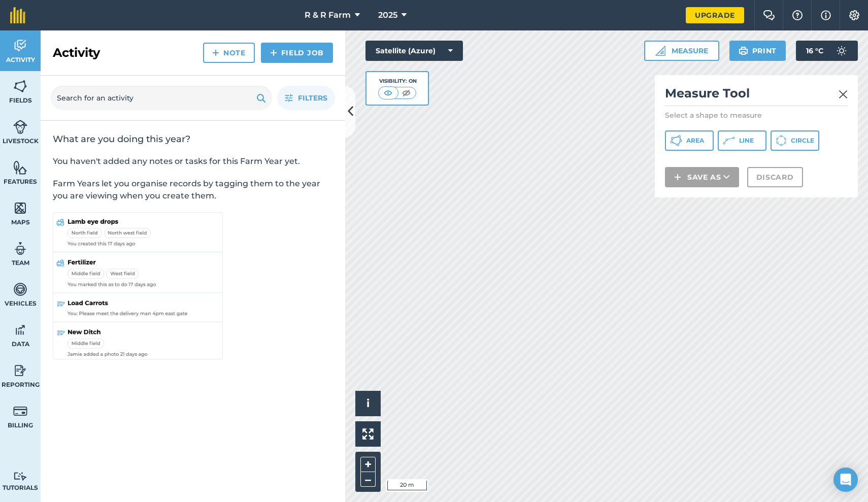  I want to click on img: Ruler icon, so click(661, 51).